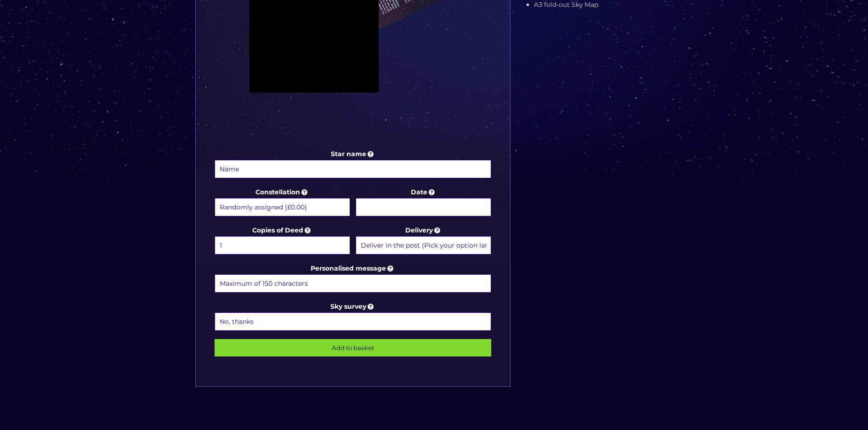 Image resolution: width=868 pixels, height=430 pixels. Describe the element at coordinates (353, 278) in the screenshot. I see `label: Personalised message` at that location.